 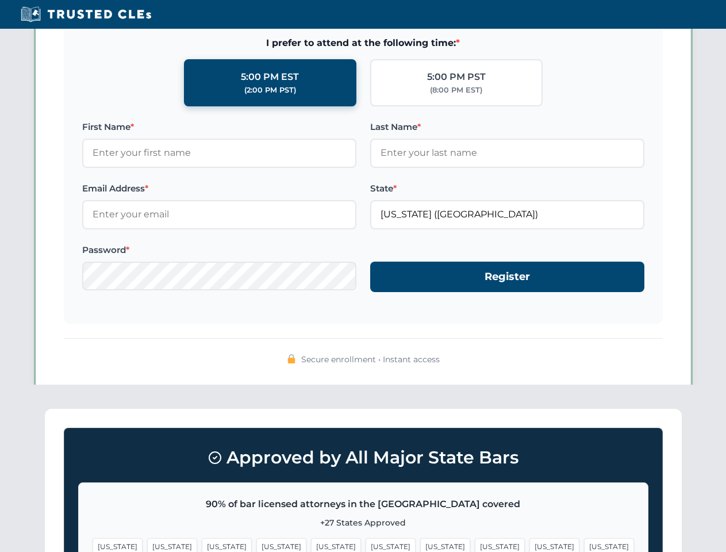 What do you see at coordinates (456, 77) in the screenshot?
I see `div: 5:00 PM PST` at bounding box center [456, 77].